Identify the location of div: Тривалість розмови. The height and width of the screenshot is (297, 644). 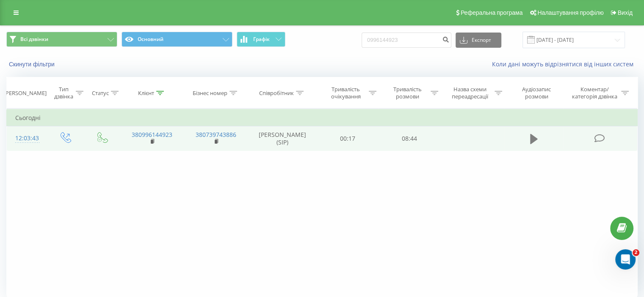
(407, 93).